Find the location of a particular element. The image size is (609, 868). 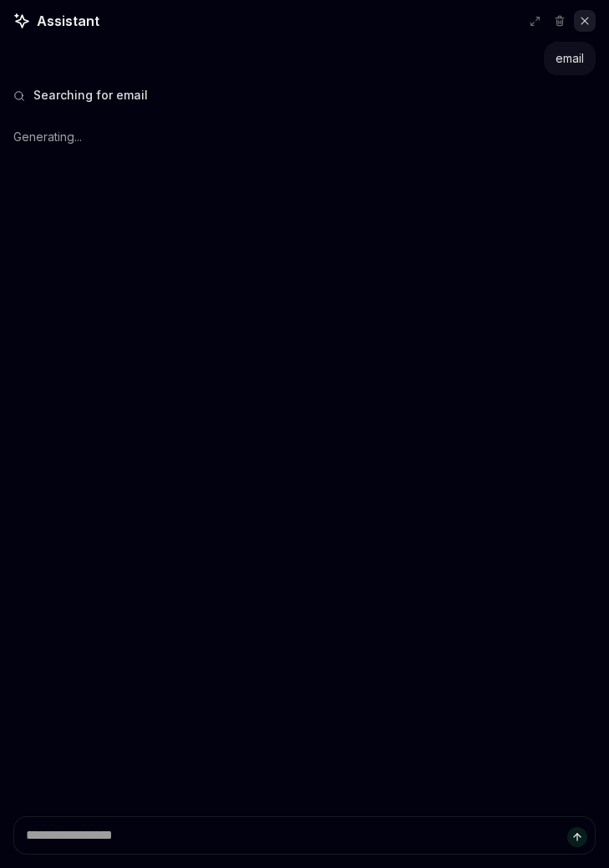

button: Searching for email is located at coordinates (304, 95).